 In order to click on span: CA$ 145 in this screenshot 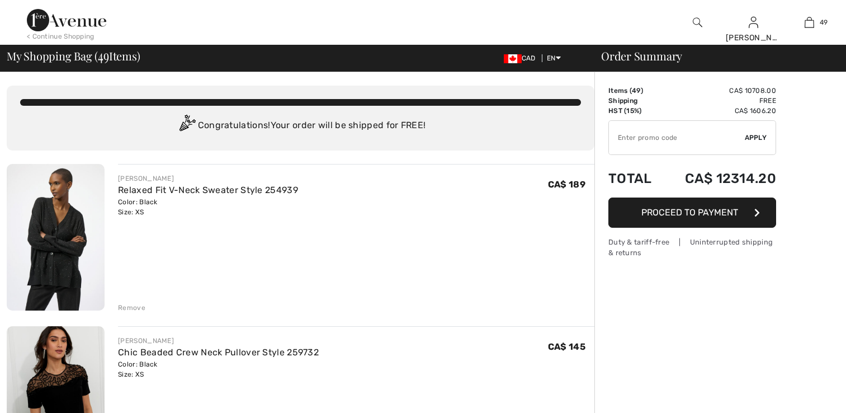, I will do `click(567, 346)`.